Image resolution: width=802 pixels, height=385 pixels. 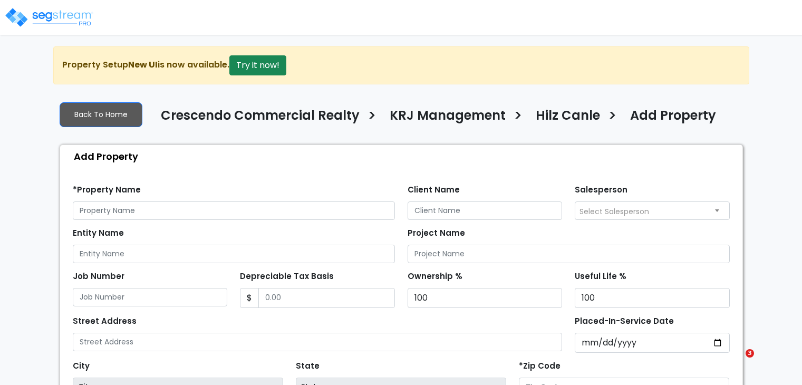 What do you see at coordinates (260, 117) in the screenshot?
I see `h4: Crescendo Commercial Realty` at bounding box center [260, 117].